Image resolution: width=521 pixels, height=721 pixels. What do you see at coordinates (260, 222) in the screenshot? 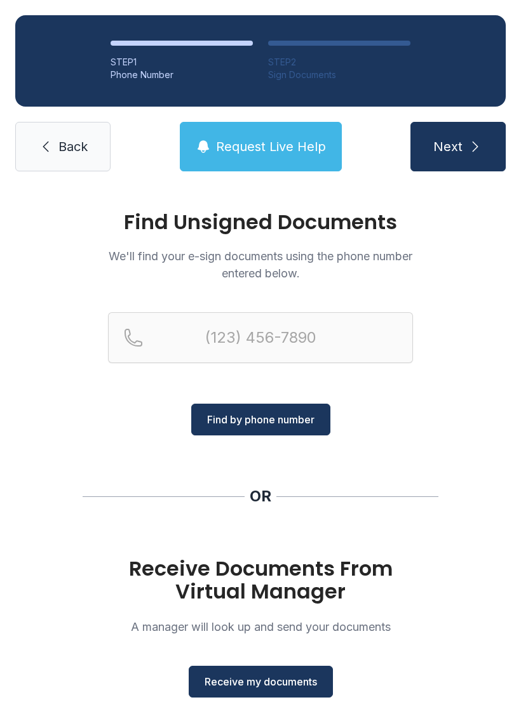
I see `h1: Find Unsigned Documents` at bounding box center [260, 222].